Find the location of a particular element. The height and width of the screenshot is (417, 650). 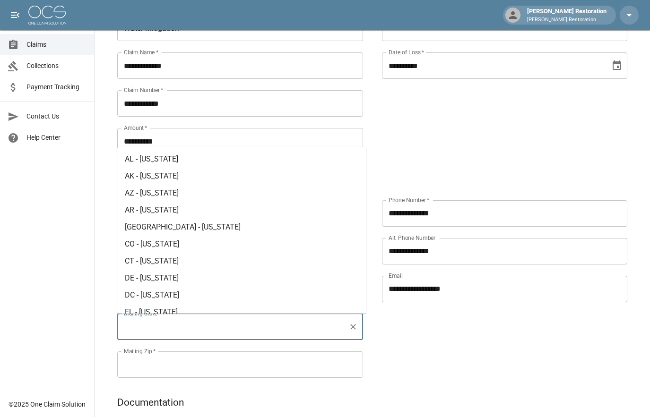

label: Claim Name is located at coordinates (141, 52).